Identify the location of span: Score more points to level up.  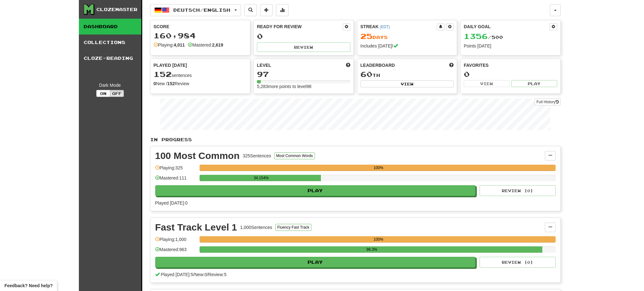
(348, 65).